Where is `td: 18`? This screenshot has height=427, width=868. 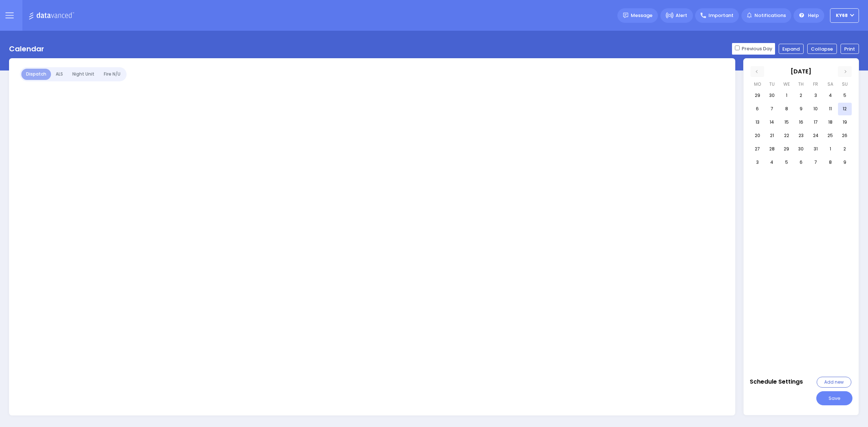 td: 18 is located at coordinates (830, 122).